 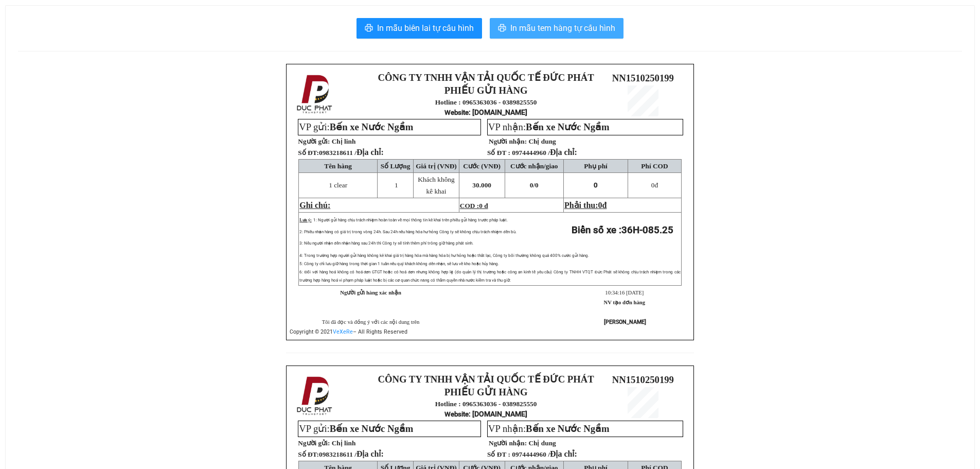 What do you see at coordinates (625, 302) in the screenshot?
I see `strong: NV tạo đơn hàng` at bounding box center [625, 302].